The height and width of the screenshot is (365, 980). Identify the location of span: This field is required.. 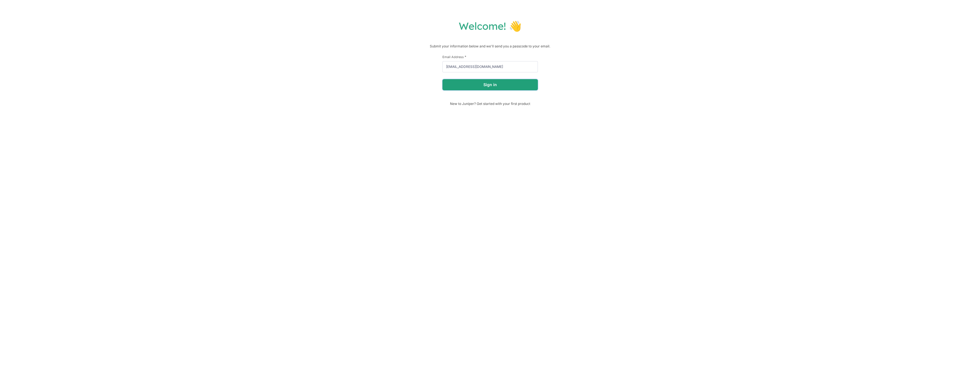
(465, 56).